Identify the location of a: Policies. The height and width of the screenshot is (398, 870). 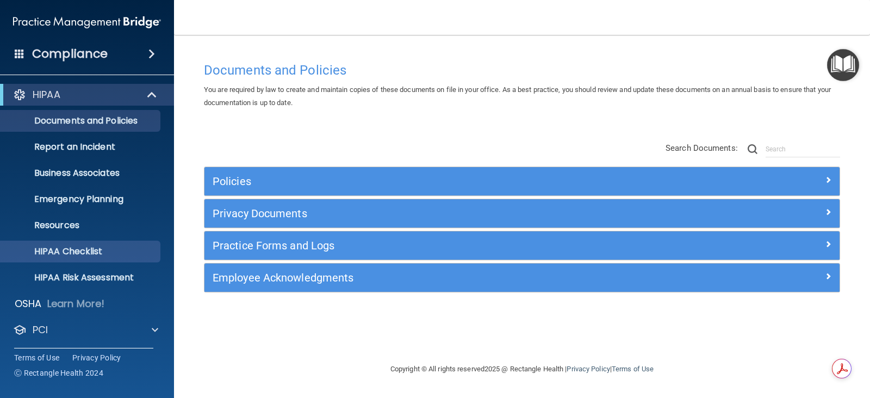
(522, 181).